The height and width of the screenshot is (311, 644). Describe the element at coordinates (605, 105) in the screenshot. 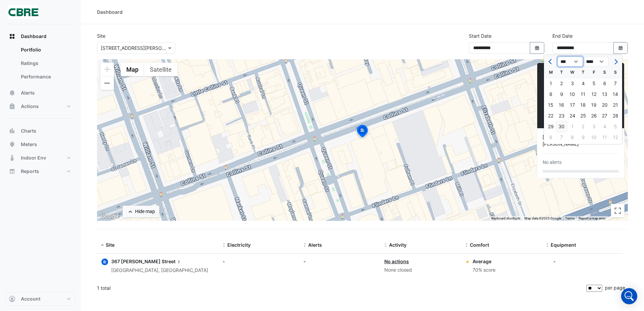

I see `div: 20` at that location.